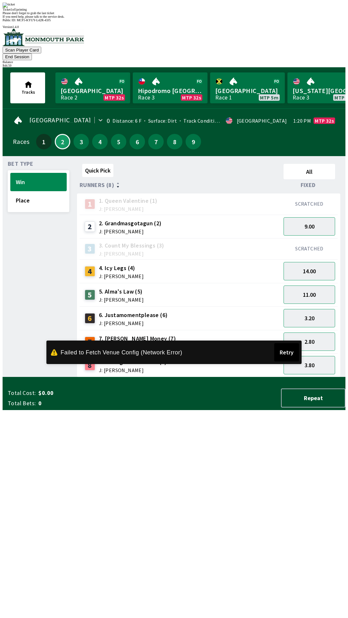 The image size is (348, 618). I want to click on div: Race 1, so click(223, 98).